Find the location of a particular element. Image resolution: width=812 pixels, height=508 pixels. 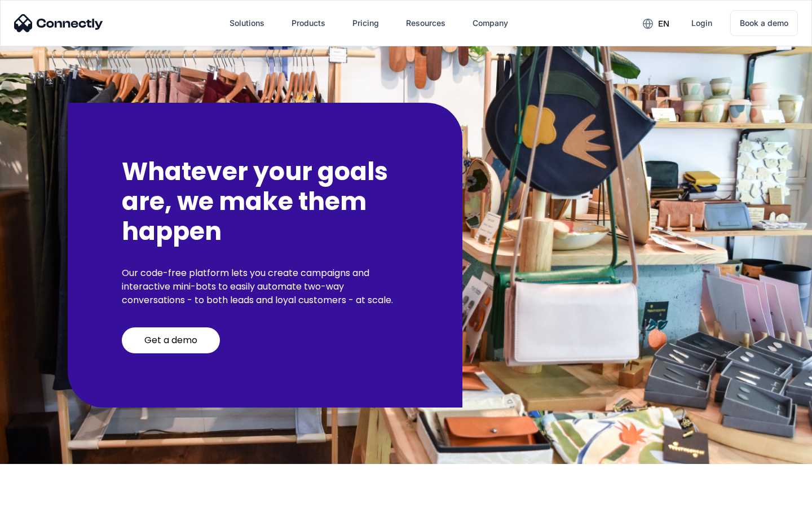

a: Pricing is located at coordinates (365, 23).